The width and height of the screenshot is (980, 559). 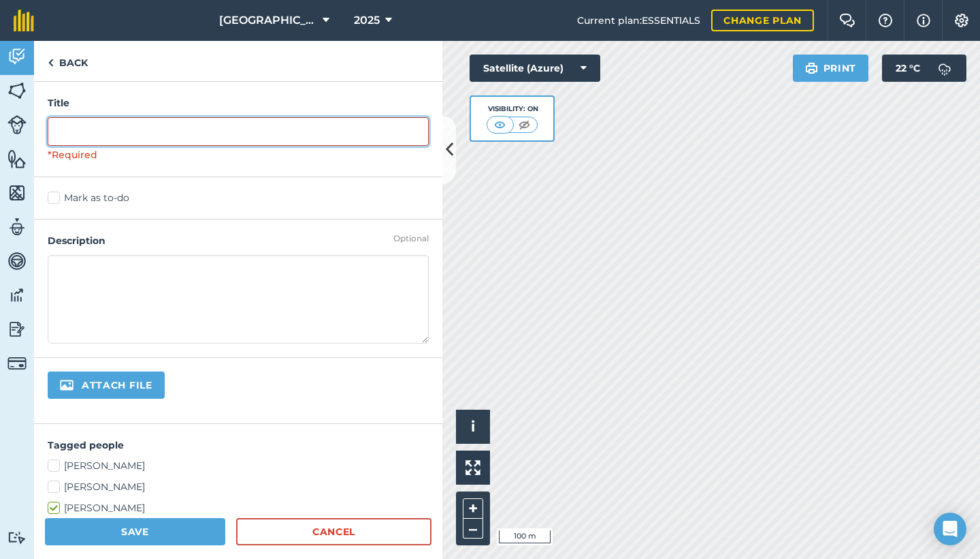 What do you see at coordinates (473, 467) in the screenshot?
I see `img: Four arrows, one pointing top left, one top right, one bottom right and the last bottom left` at bounding box center [473, 467].